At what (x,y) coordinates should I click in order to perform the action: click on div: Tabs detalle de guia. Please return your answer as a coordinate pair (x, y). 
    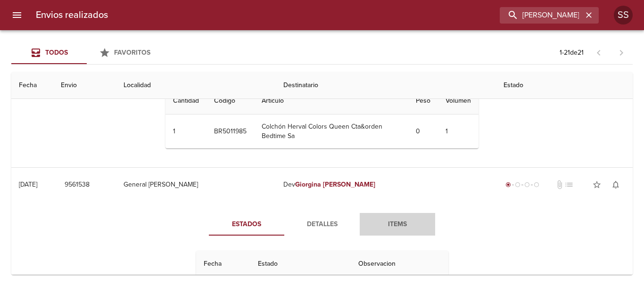
    Looking at the image, I should click on (322, 224).